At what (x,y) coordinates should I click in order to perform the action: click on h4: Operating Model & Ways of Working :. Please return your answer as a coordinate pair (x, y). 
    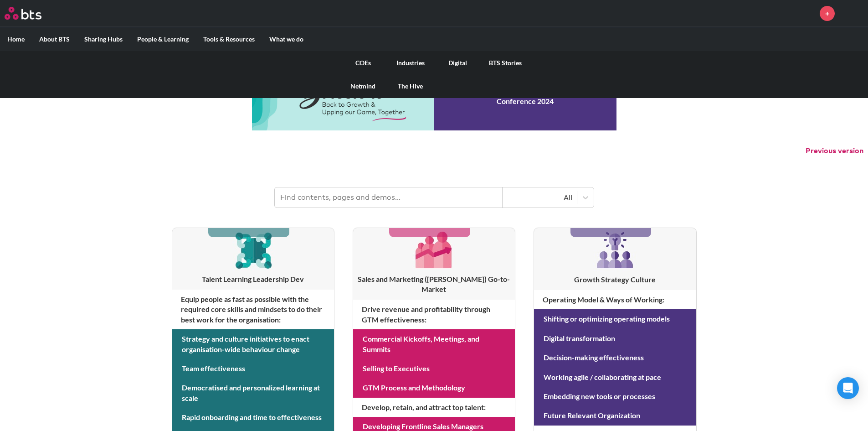
    Looking at the image, I should click on (615, 299).